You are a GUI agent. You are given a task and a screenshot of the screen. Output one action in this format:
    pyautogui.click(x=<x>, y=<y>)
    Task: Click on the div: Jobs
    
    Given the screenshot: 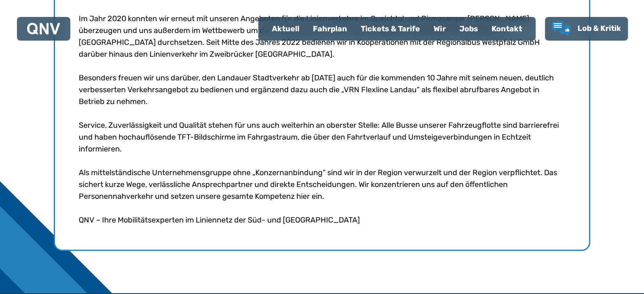 What is the action you would take?
    pyautogui.click(x=468, y=29)
    